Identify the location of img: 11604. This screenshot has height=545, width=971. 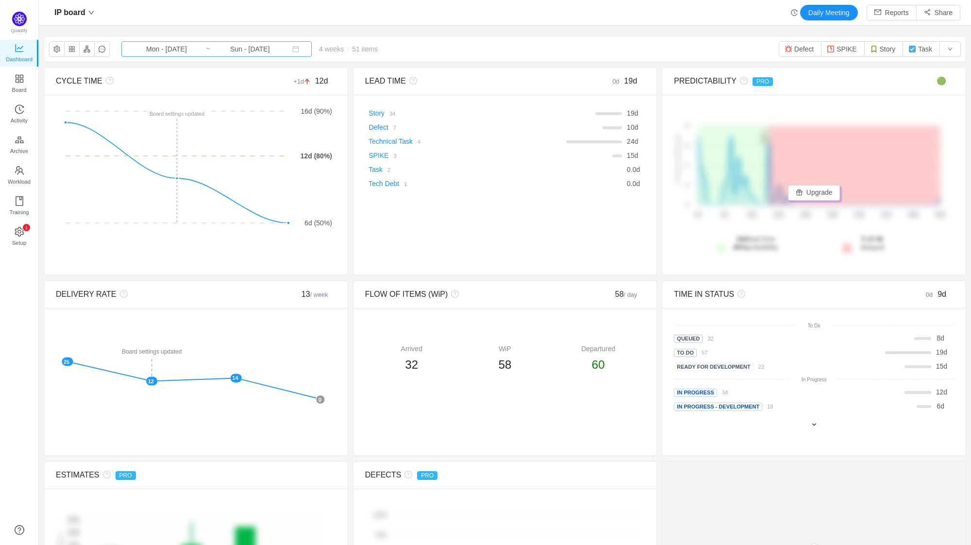
(831, 49).